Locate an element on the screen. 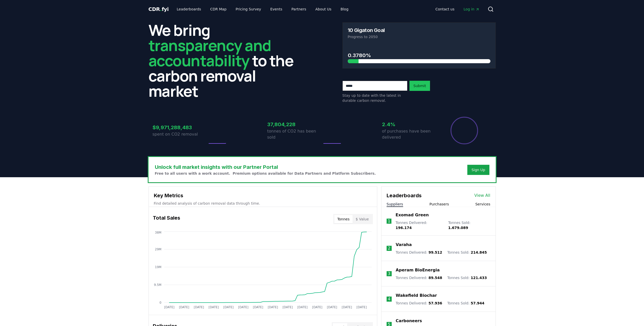  h3: Key Metrics is located at coordinates (263, 195).